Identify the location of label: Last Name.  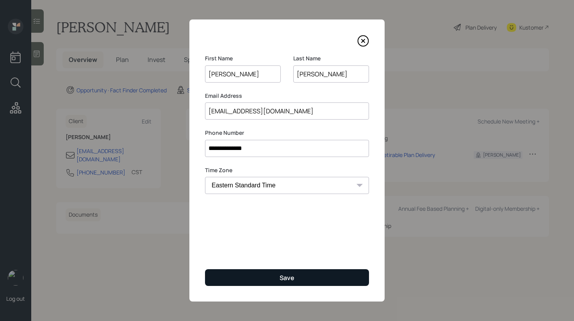
(331, 59).